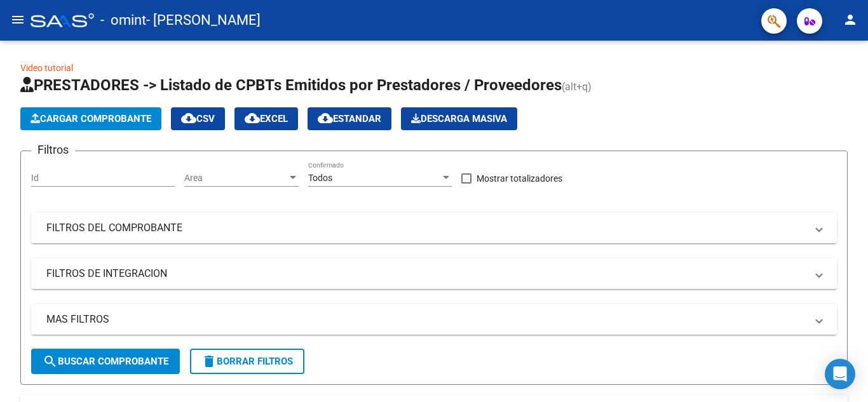 This screenshot has height=402, width=868. I want to click on span: (alt+q), so click(577, 86).